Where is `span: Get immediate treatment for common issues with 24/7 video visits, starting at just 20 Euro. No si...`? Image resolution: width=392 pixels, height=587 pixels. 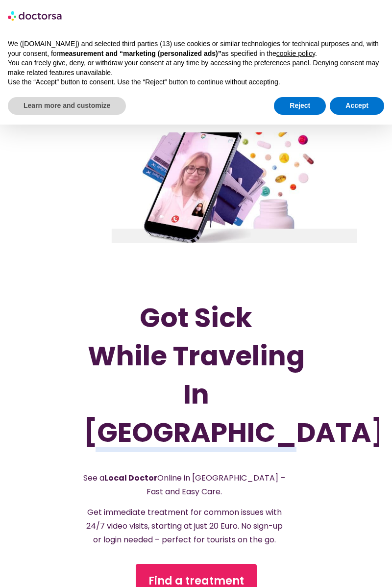
span: Get immediate treatment for common issues with 24/7 video visits, starting at just 20 Euro. No si... is located at coordinates (184, 525).